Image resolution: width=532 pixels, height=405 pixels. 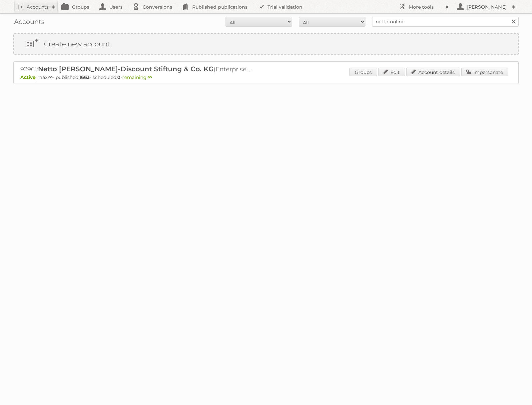 What do you see at coordinates (266, 77) in the screenshot?
I see `p: max: - published: - scheduled: -` at bounding box center [266, 77].